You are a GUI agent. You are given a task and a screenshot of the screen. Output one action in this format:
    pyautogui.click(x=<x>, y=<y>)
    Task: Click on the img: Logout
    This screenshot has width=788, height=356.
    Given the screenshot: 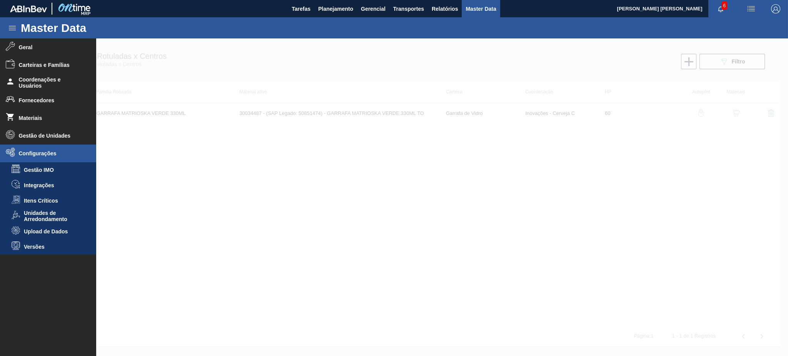 What is the action you would take?
    pyautogui.click(x=776, y=9)
    